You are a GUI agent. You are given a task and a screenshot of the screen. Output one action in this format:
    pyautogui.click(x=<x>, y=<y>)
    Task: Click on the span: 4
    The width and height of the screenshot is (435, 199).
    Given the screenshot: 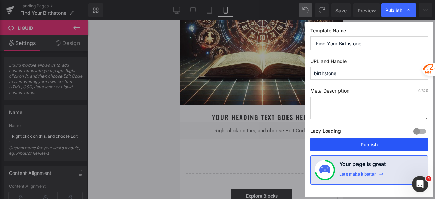 What is the action you would take?
    pyautogui.click(x=429, y=178)
    